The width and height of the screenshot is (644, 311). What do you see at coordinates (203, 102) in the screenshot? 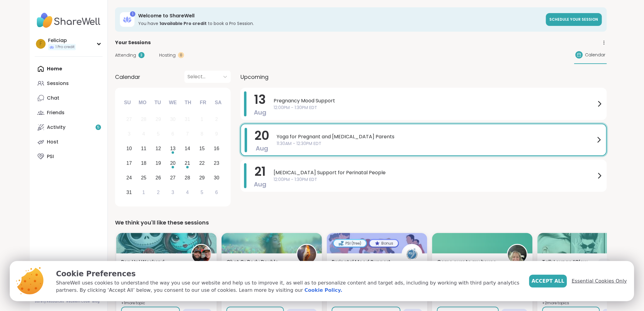
I see `div: Fr` at bounding box center [203, 102].